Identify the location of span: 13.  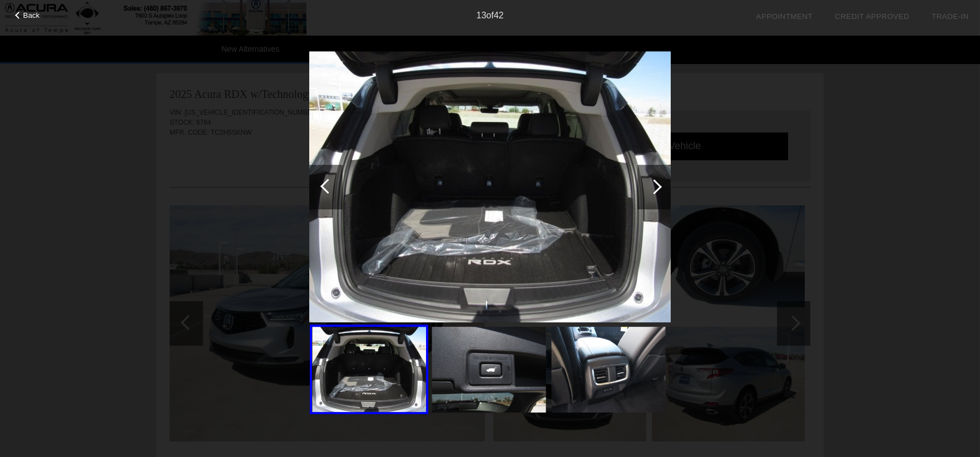
(481, 15).